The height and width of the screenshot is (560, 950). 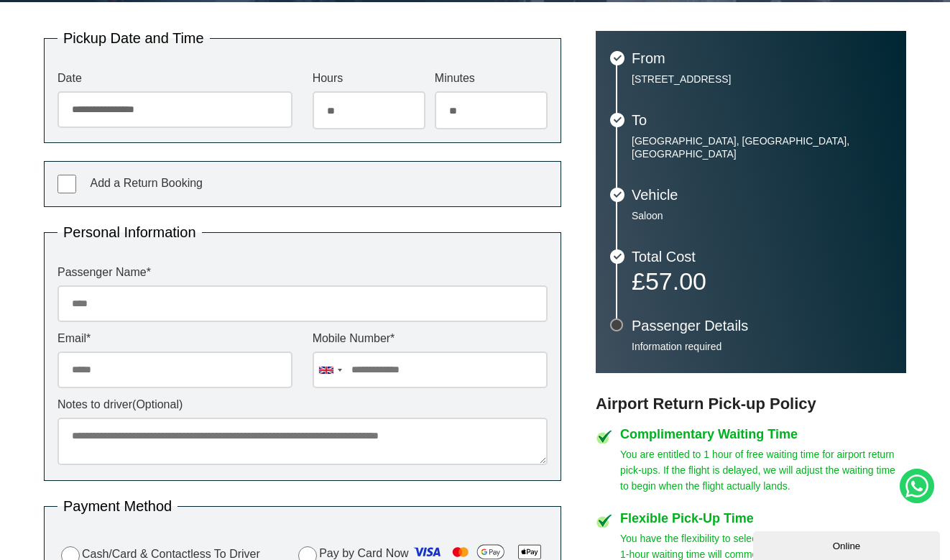 What do you see at coordinates (762, 58) in the screenshot?
I see `h3: From` at bounding box center [762, 58].